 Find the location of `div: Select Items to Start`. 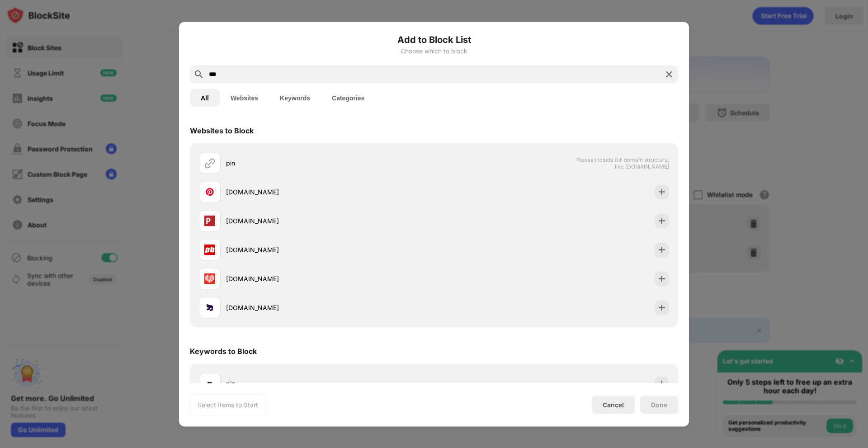

div: Select Items to Start is located at coordinates (228, 405).